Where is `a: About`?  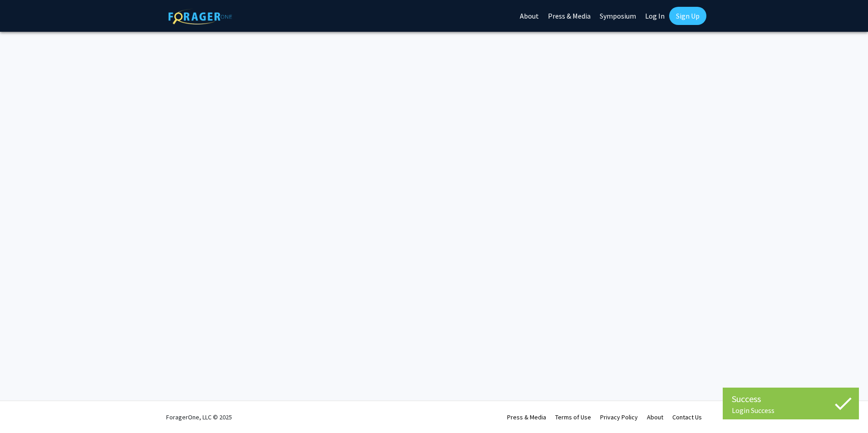
a: About is located at coordinates (655, 417).